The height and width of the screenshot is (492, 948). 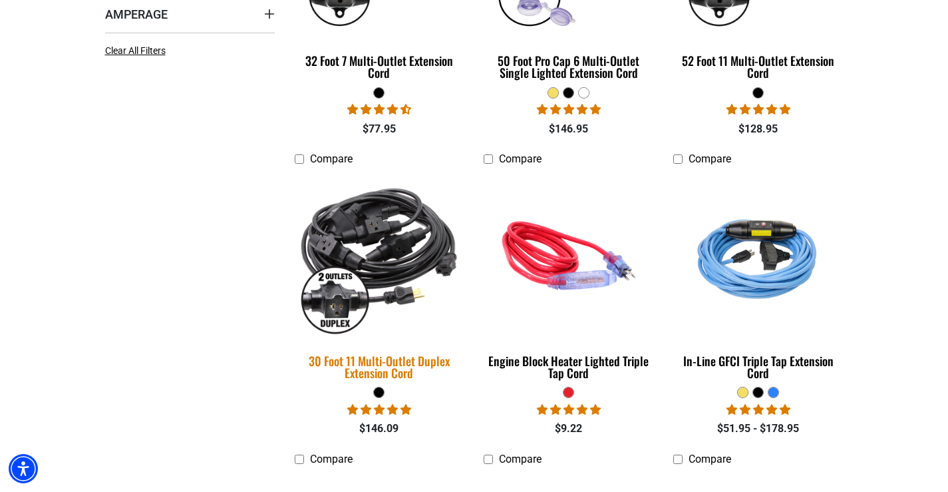 I want to click on a: Light Blue In-Line GFCI Triple Tap Extension Cord, so click(x=758, y=280).